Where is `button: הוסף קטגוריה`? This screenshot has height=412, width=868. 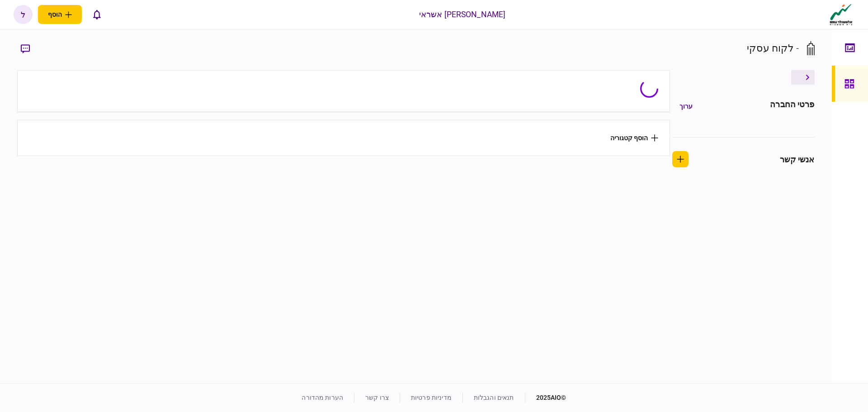 button: הוסף קטגוריה is located at coordinates (634, 138).